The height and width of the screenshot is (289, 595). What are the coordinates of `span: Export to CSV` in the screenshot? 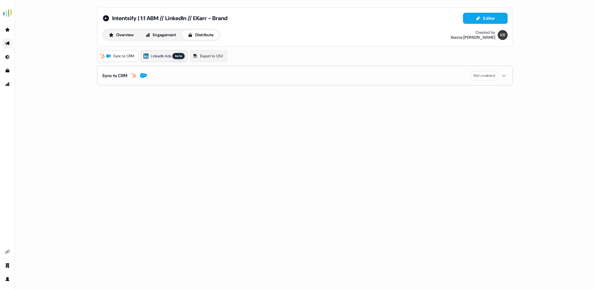 It's located at (212, 56).